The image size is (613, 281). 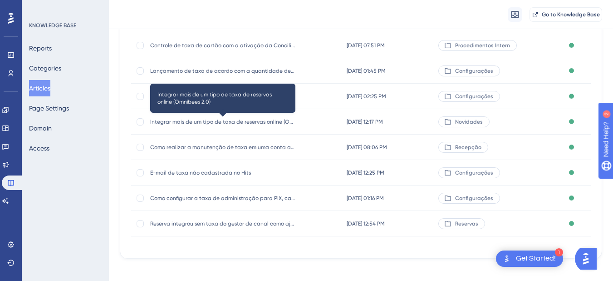 What do you see at coordinates (45, 68) in the screenshot?
I see `button: Categories` at bounding box center [45, 68].